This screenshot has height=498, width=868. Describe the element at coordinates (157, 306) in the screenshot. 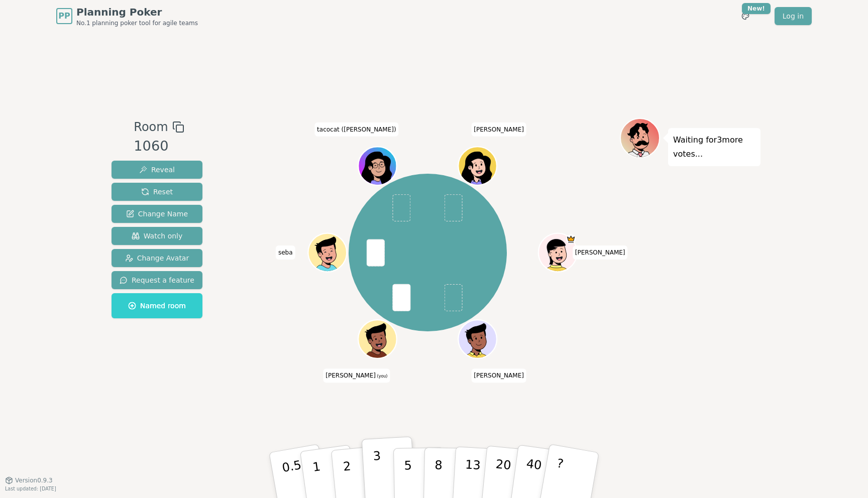

I see `button: Named room` at that location.